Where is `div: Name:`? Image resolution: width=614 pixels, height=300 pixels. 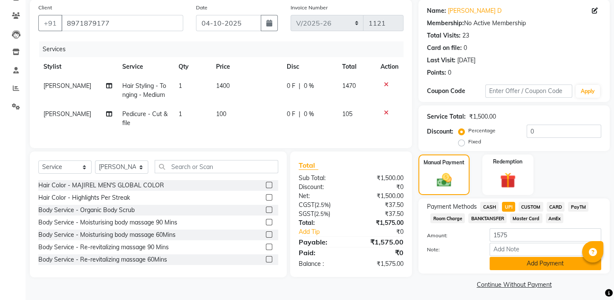
div: Name: is located at coordinates (436, 11).